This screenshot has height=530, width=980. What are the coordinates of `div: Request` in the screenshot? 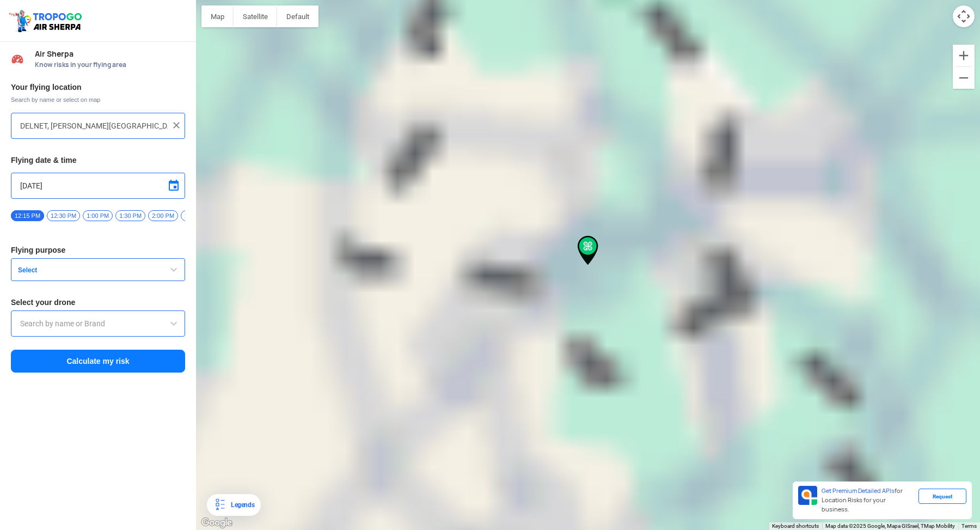 It's located at (943, 497).